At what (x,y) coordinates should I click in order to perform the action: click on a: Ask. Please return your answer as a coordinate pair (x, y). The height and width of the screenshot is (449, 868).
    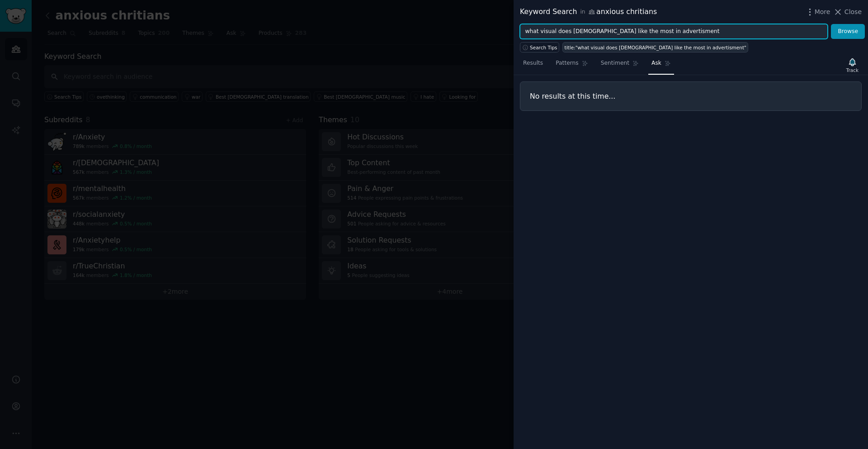
    Looking at the image, I should click on (661, 65).